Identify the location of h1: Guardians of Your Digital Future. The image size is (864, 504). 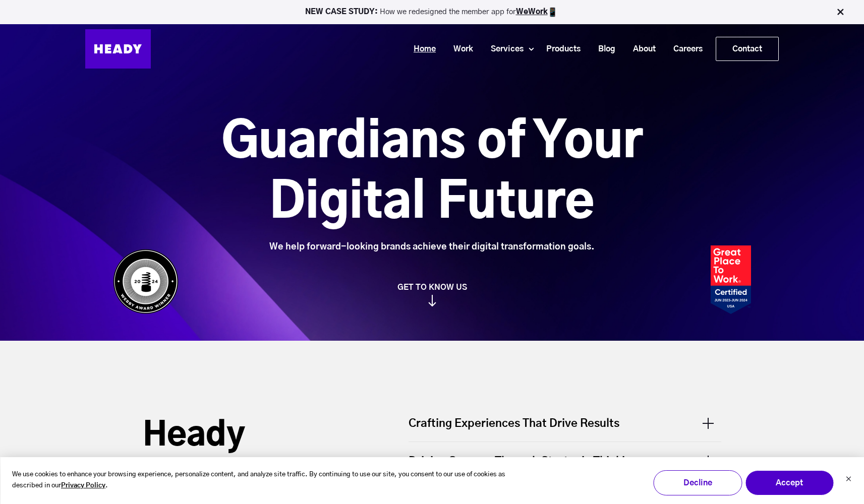
(432, 173).